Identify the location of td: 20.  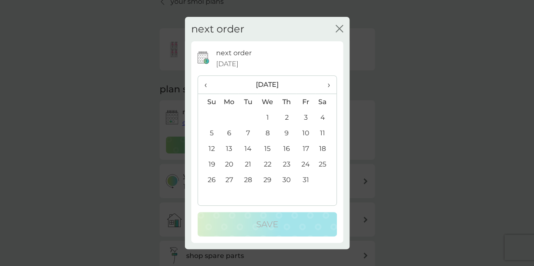
(229, 164).